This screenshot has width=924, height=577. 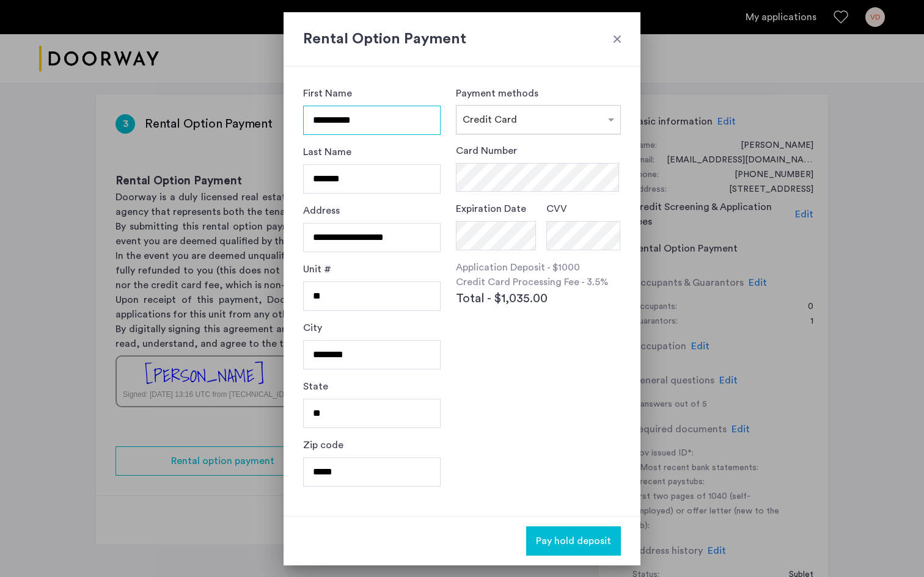 I want to click on label: Address, so click(x=321, y=211).